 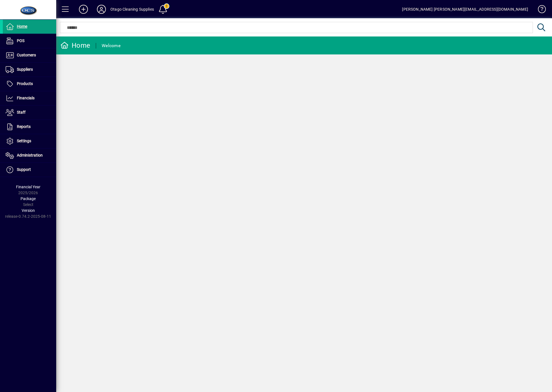 What do you see at coordinates (24, 127) in the screenshot?
I see `span: Reports` at bounding box center [24, 127].